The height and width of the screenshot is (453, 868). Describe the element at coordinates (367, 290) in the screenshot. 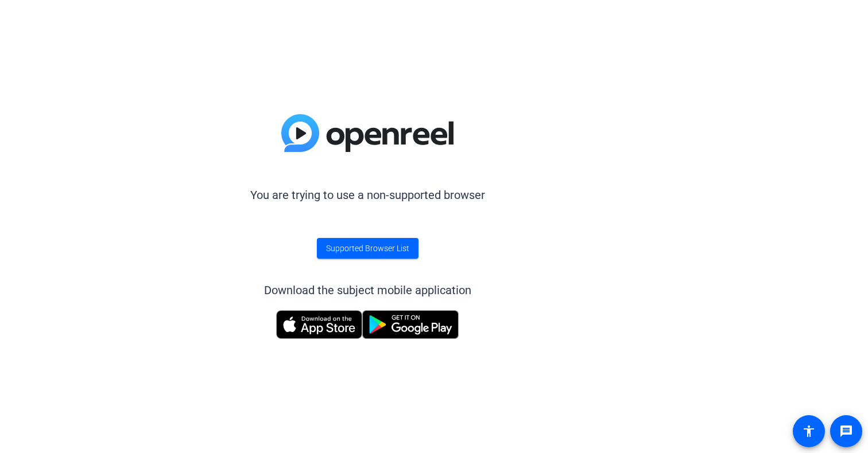

I see `div: Download the subject mobile application` at that location.